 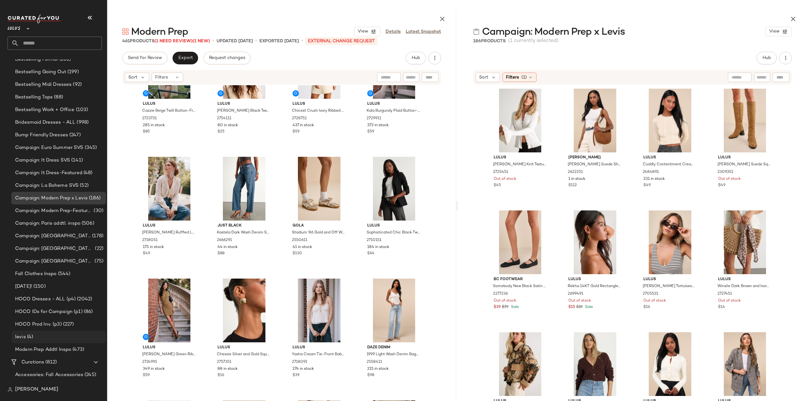 What do you see at coordinates (243, 354) in the screenshot?
I see `span: Chessie Silver and Gold Square Stud Earrings` at bounding box center [243, 354].